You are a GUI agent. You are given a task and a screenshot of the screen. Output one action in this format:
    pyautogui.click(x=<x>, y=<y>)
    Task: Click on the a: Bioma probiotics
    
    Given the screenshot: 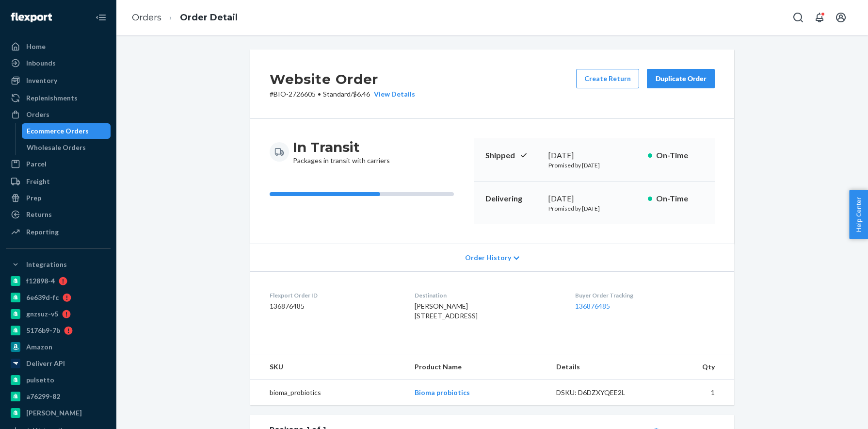 What is the action you would take?
    pyautogui.click(x=443, y=392)
    